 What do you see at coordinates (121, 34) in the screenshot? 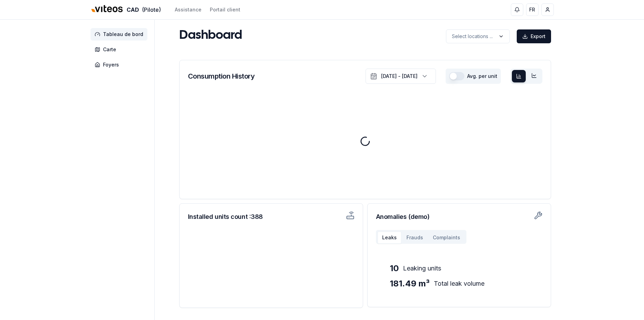
I see `a: Tableau de bord` at bounding box center [121, 34].